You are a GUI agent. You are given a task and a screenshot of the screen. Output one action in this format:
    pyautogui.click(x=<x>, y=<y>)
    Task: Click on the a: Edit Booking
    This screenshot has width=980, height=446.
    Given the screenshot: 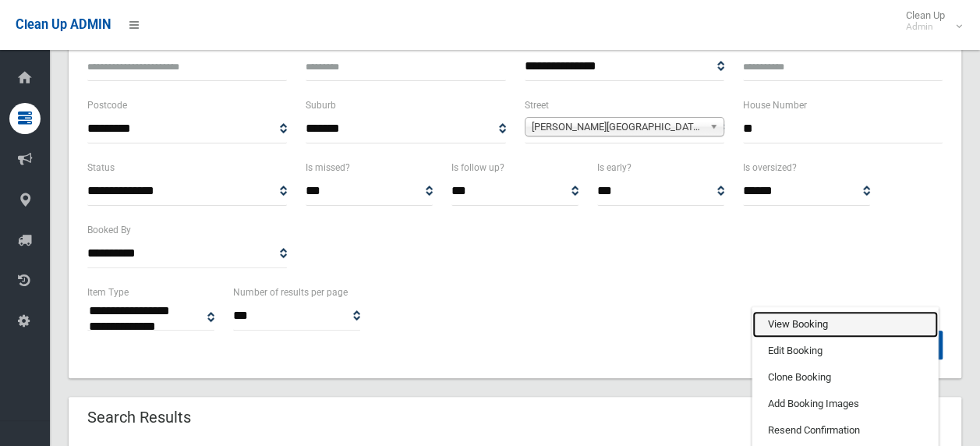 What is the action you would take?
    pyautogui.click(x=845, y=351)
    